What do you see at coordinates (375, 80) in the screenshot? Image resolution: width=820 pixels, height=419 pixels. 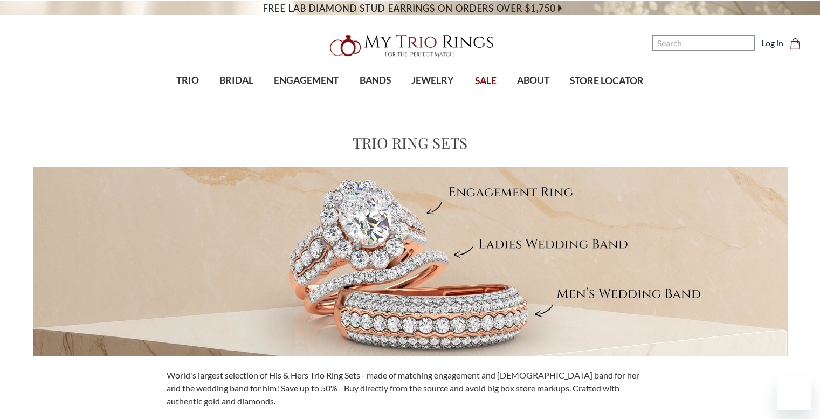 I see `span: BANDS` at bounding box center [375, 80].